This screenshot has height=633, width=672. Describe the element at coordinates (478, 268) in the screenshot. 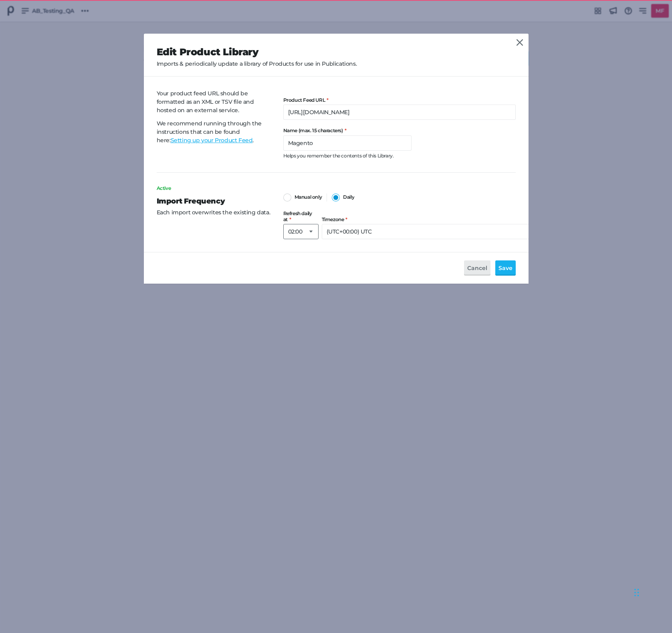

I see `a: Cancel` at that location.